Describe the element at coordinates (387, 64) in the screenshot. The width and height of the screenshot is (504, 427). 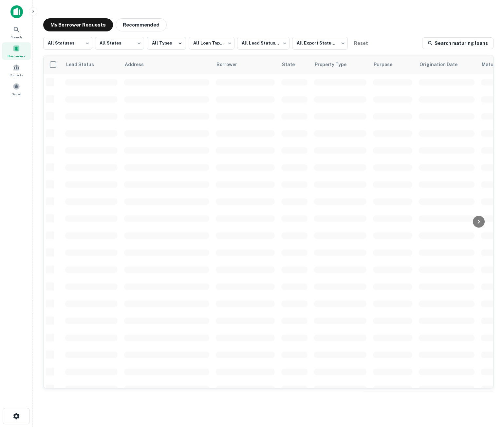
I see `span: Purpose` at that location.